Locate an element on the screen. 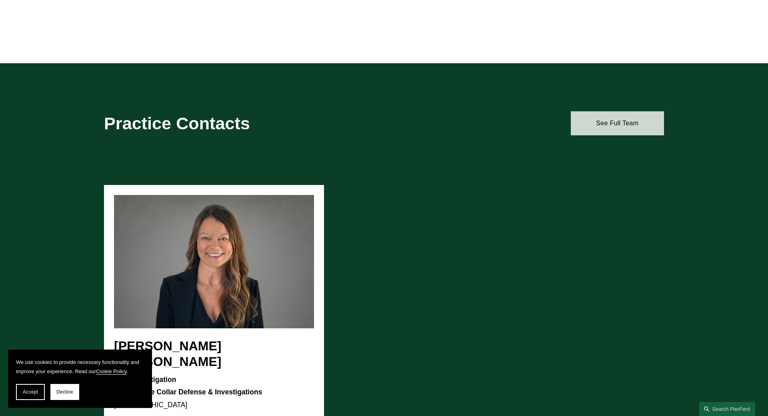 The height and width of the screenshot is (416, 768). button: Decline is located at coordinates (65, 392).